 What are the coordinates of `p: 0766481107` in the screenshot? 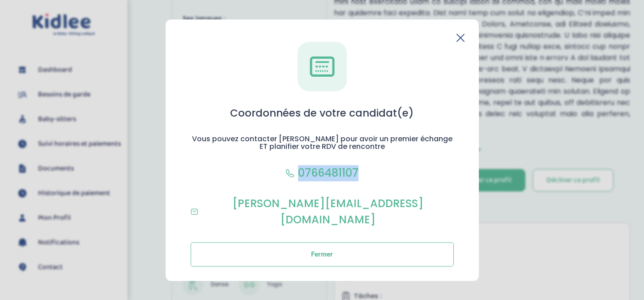 It's located at (329, 173).